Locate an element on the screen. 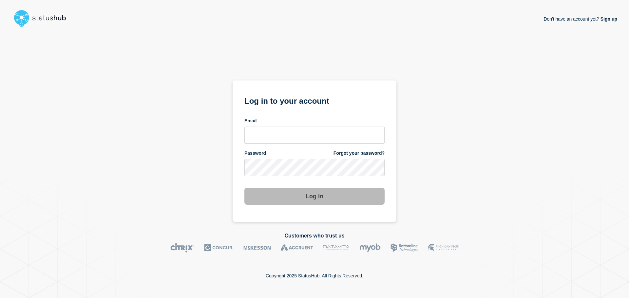  a: Forgot your password? is located at coordinates (359, 153).